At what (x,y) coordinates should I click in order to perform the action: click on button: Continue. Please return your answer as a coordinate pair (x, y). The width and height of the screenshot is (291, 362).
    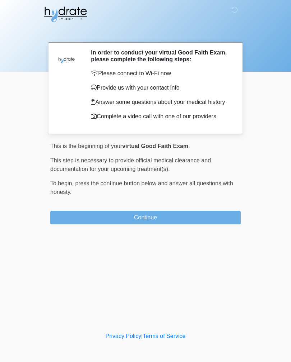
    Looking at the image, I should click on (145, 218).